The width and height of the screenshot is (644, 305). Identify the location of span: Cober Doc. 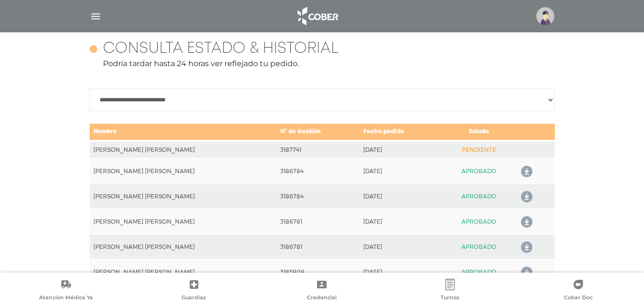
(578, 299).